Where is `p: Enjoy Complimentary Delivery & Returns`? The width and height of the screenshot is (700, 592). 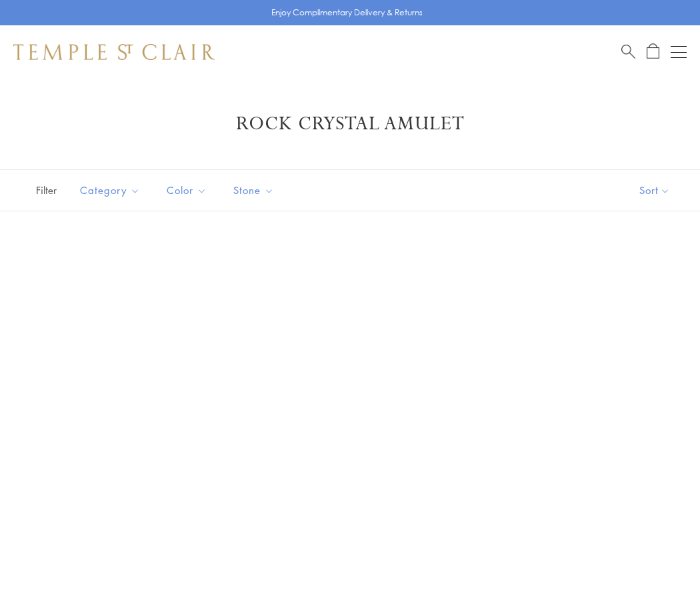
p: Enjoy Complimentary Delivery & Returns is located at coordinates (347, 13).